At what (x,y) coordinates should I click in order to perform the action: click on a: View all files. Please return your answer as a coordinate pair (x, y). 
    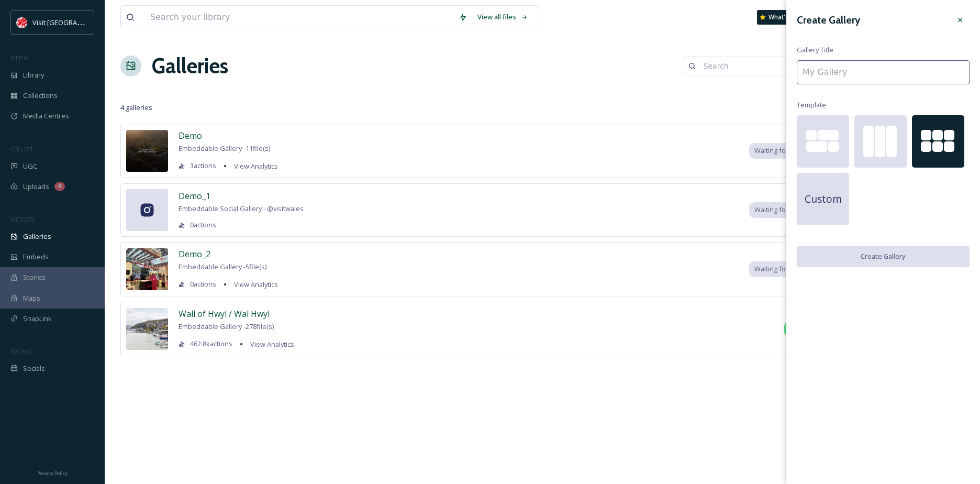
    Looking at the image, I should click on (502, 17).